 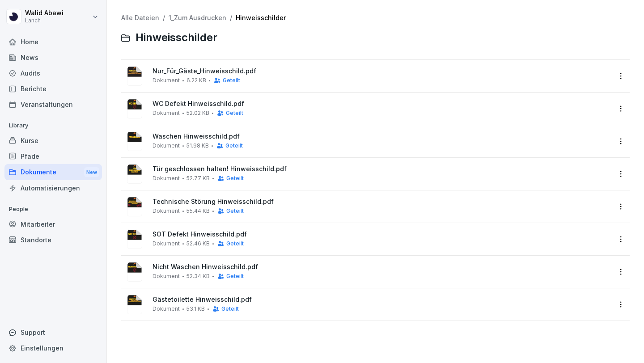 What do you see at coordinates (53, 140) in the screenshot?
I see `div: Kurse` at bounding box center [53, 140].